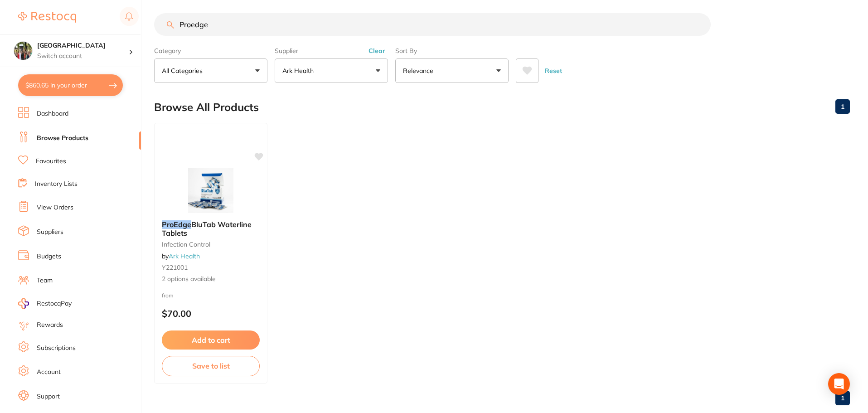 The image size is (868, 413). What do you see at coordinates (553, 71) in the screenshot?
I see `button: Reset` at bounding box center [553, 71].